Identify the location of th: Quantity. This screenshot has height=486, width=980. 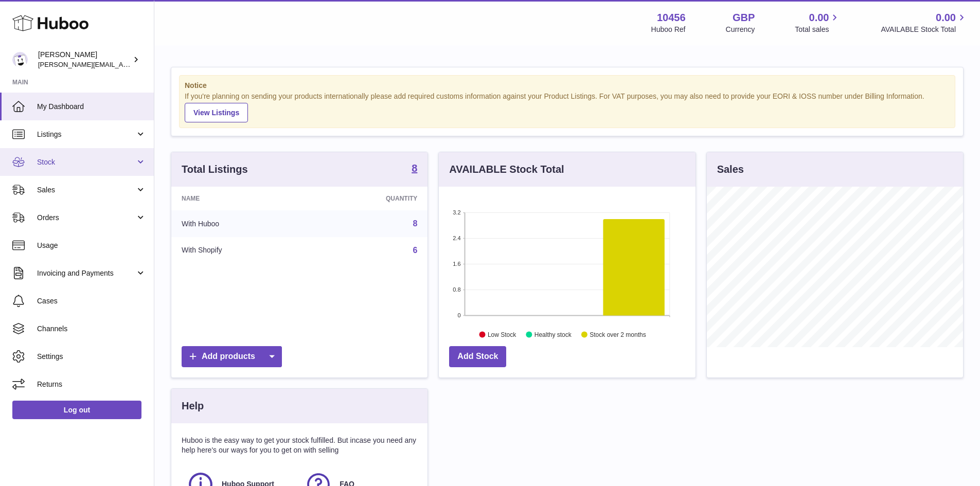
(369, 199).